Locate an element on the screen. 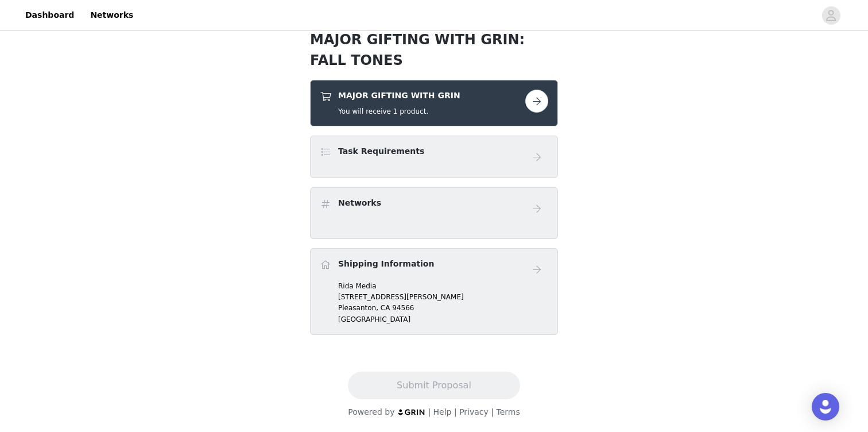 Image resolution: width=868 pixels, height=432 pixels. h5: You will receive 1 product. is located at coordinates (399, 112).